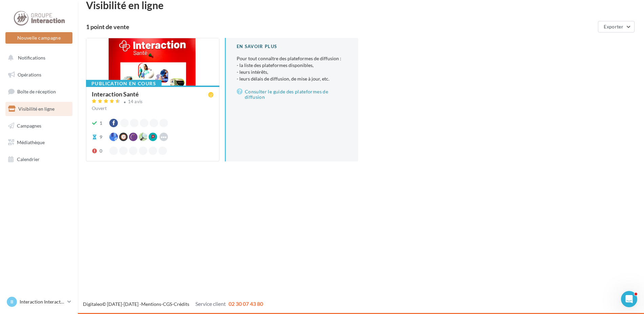 This screenshot has width=644, height=314. What do you see at coordinates (136, 101) in the screenshot?
I see `div: 14 avis` at bounding box center [136, 101].